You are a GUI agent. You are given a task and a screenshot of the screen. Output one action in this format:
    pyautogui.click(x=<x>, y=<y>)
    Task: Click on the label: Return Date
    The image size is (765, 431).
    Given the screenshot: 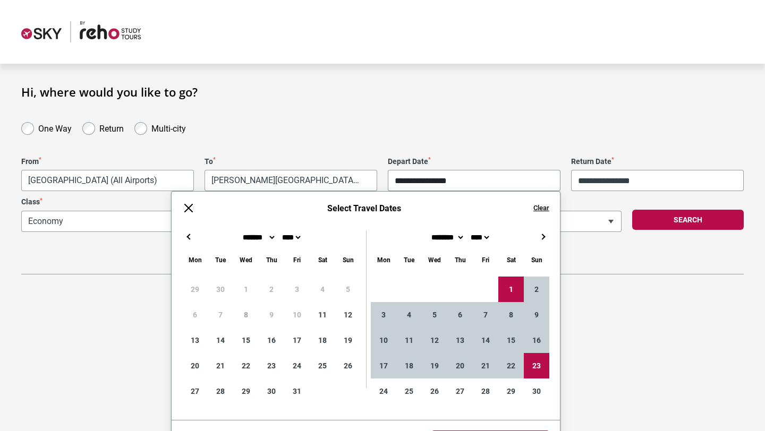 What is the action you would take?
    pyautogui.click(x=657, y=161)
    